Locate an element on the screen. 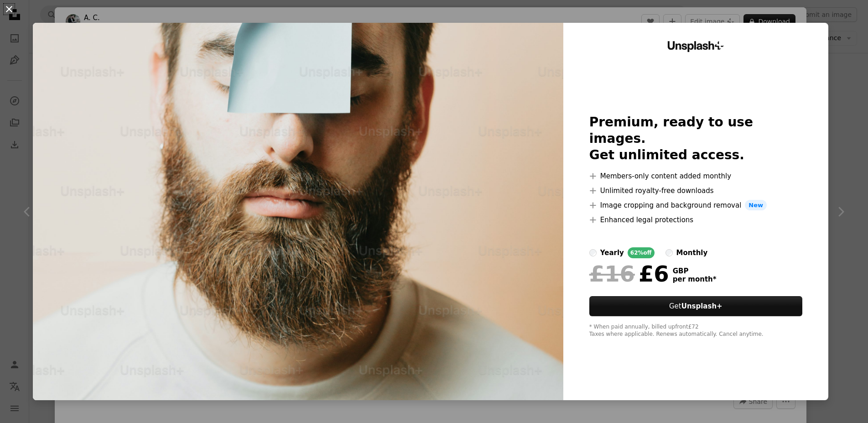  span: New is located at coordinates (756, 205).